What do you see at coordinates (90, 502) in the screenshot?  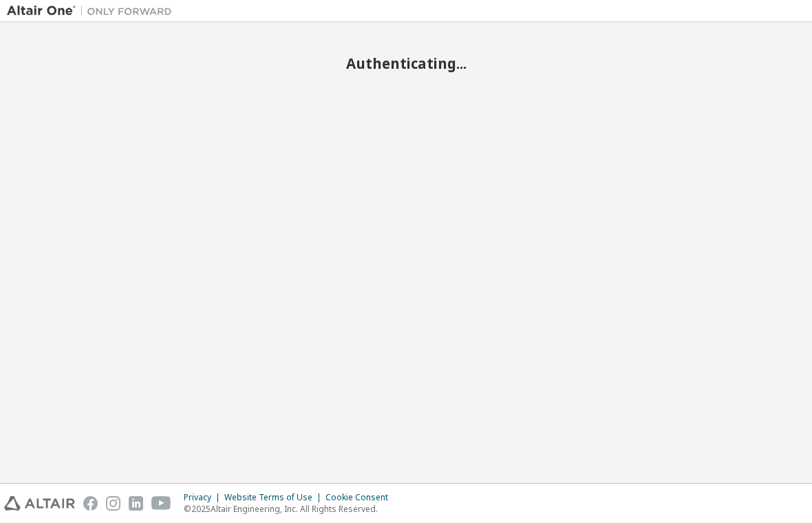 I see `img: facebook.svg` at bounding box center [90, 502].